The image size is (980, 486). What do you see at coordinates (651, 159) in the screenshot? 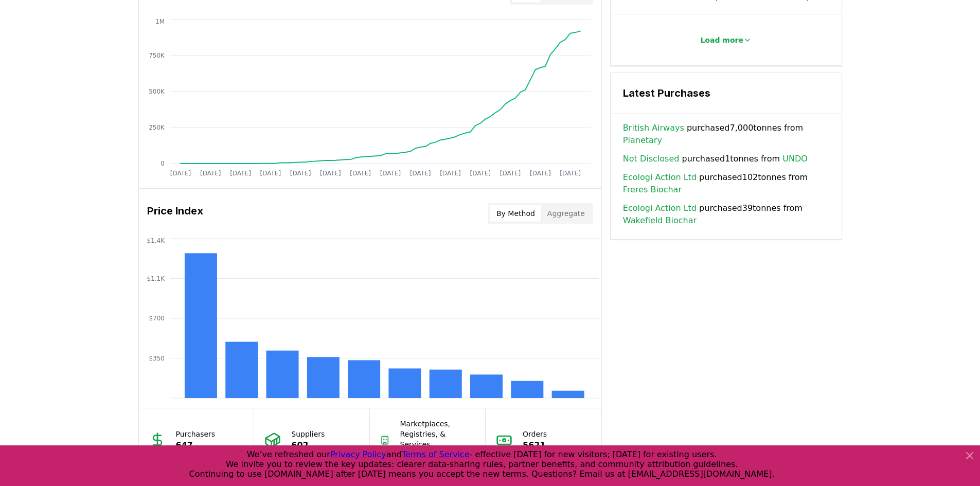
I see `a: Not Disclosed` at bounding box center [651, 159].